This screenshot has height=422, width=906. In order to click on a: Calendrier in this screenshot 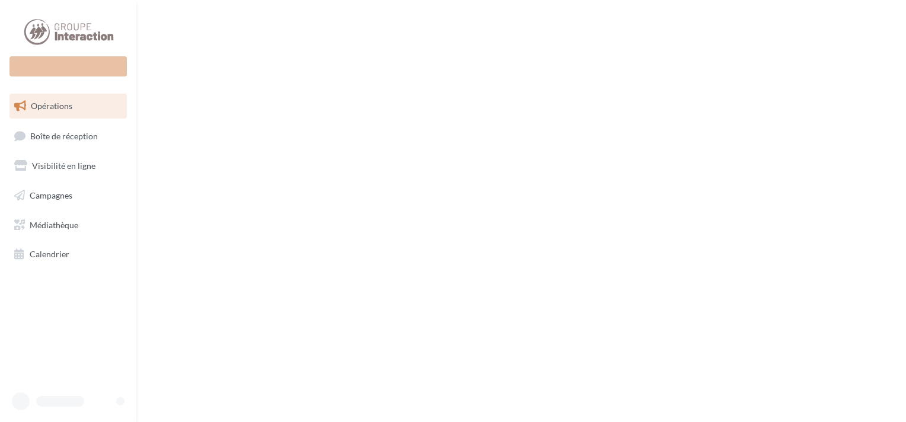, I will do `click(68, 254)`.